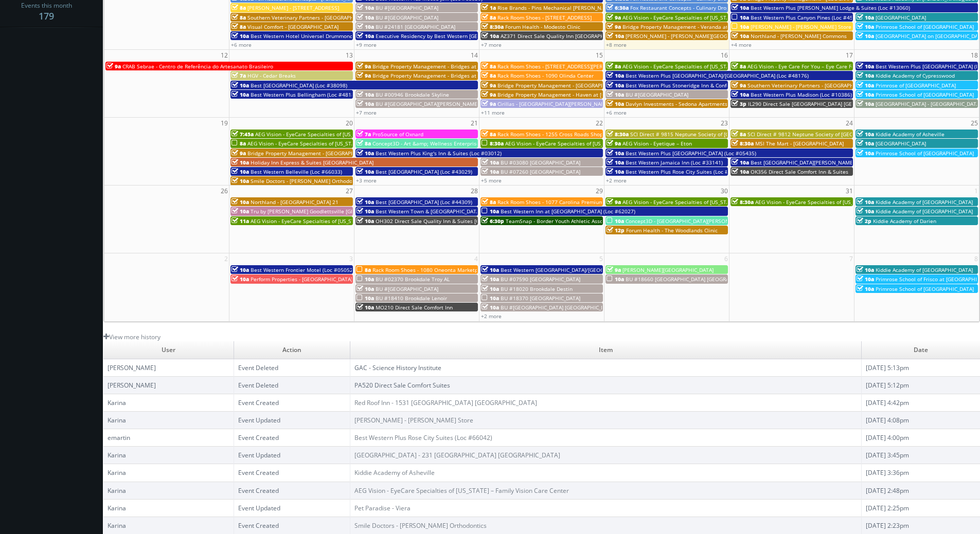  Describe the element at coordinates (47, 6) in the screenshot. I see `span: Events this month` at that location.